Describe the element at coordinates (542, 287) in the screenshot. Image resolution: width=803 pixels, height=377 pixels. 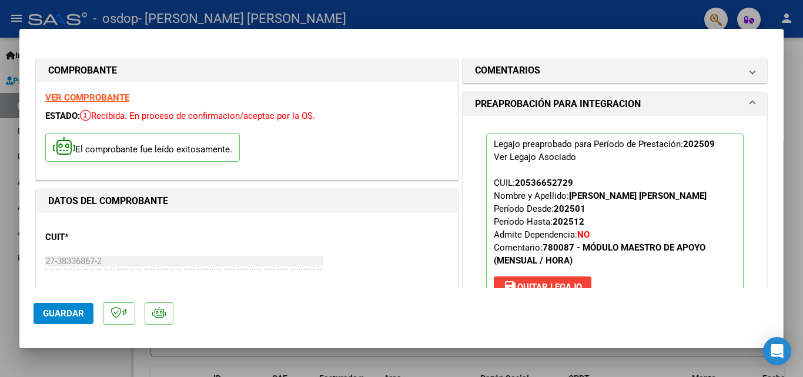
I see `span: Quitar Legajo` at that location.